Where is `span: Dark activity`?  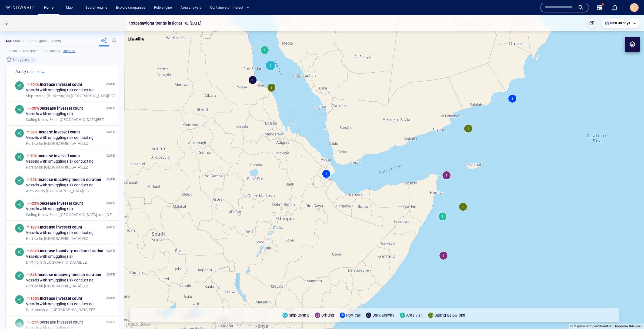
span: Dark activity is located at coordinates (37, 310).